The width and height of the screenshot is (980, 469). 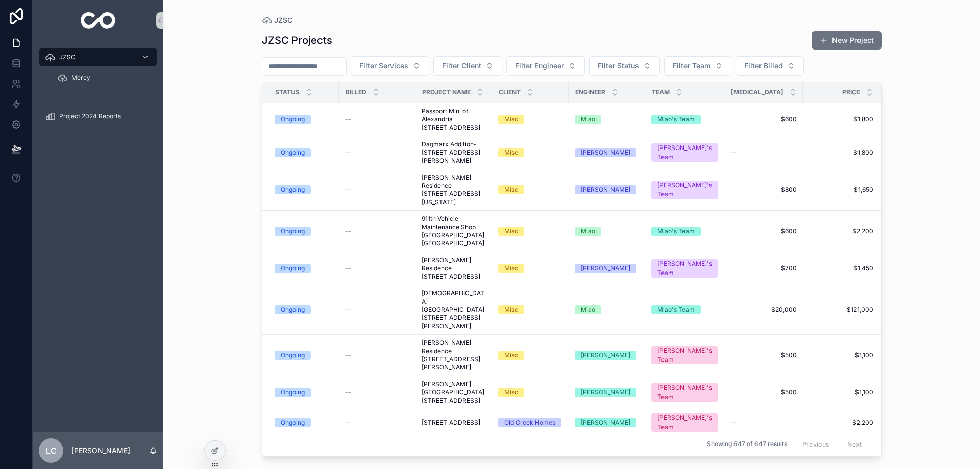 I want to click on a: JZSC, so click(x=277, y=20).